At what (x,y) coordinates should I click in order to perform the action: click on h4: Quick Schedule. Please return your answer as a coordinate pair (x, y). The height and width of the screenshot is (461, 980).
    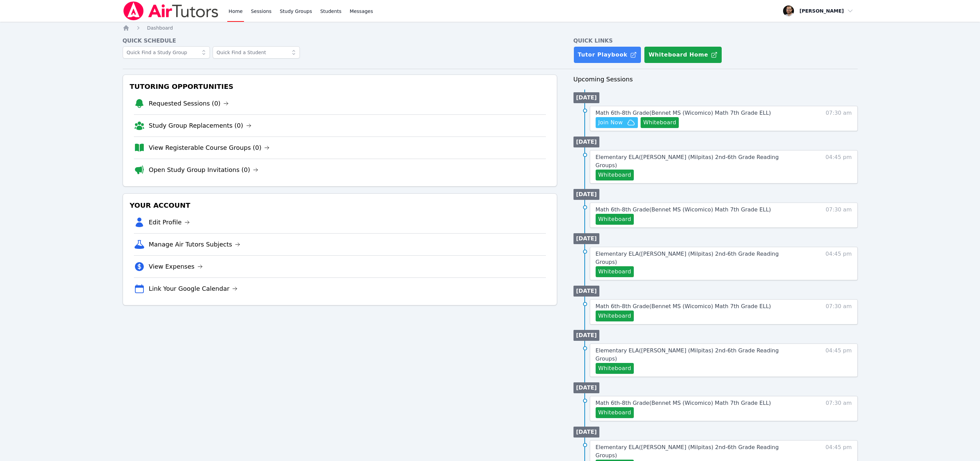
    Looking at the image, I should click on (340, 41).